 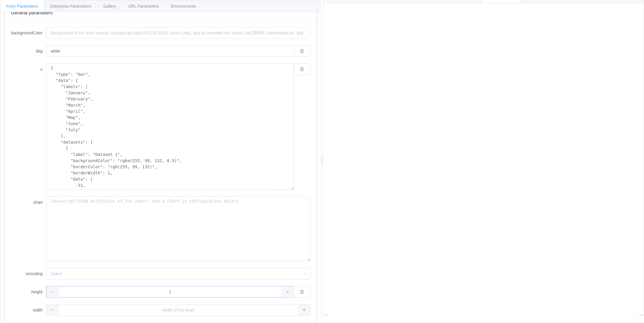 What do you see at coordinates (71, 6) in the screenshot?
I see `span: Enterprise Parameters` at bounding box center [71, 6].